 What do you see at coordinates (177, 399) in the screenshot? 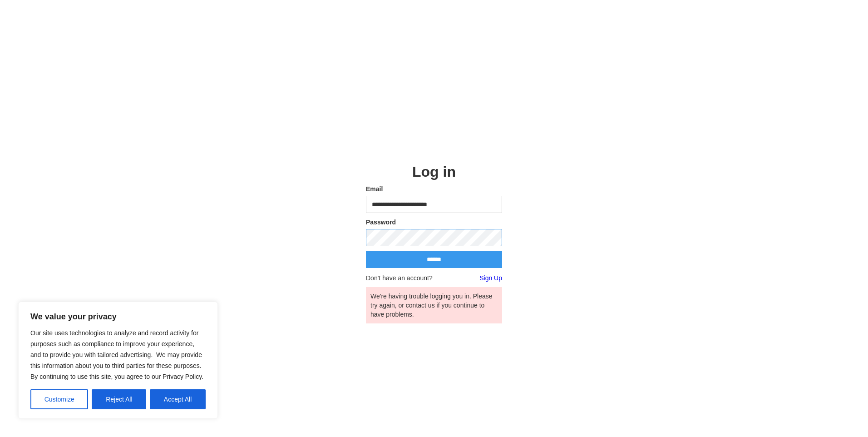
I see `button: Accept All` at bounding box center [177, 399].